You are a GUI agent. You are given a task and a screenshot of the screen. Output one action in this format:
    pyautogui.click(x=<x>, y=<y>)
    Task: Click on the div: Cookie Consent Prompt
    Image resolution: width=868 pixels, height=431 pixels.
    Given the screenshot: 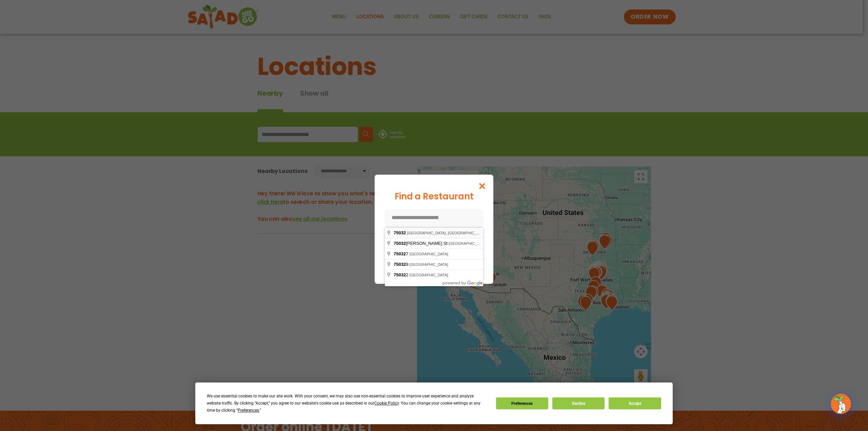 What is the action you would take?
    pyautogui.click(x=434, y=403)
    